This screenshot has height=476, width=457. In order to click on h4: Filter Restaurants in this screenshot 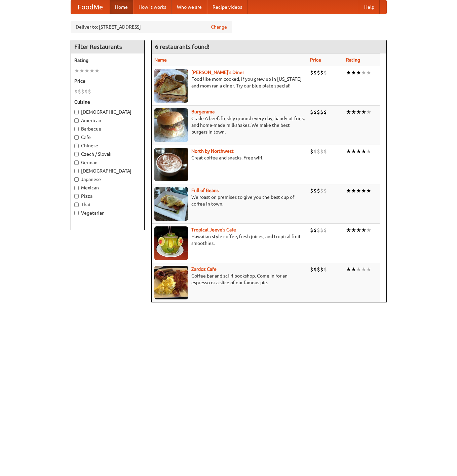, I will do `click(107, 47)`.